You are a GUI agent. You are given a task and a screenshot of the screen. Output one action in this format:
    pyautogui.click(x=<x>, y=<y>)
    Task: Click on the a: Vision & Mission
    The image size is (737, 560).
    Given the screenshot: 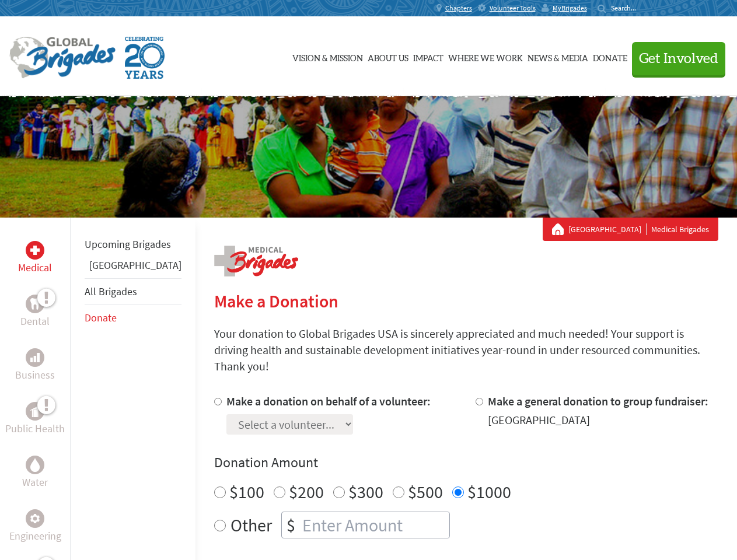 What is the action you would take?
    pyautogui.click(x=327, y=57)
    